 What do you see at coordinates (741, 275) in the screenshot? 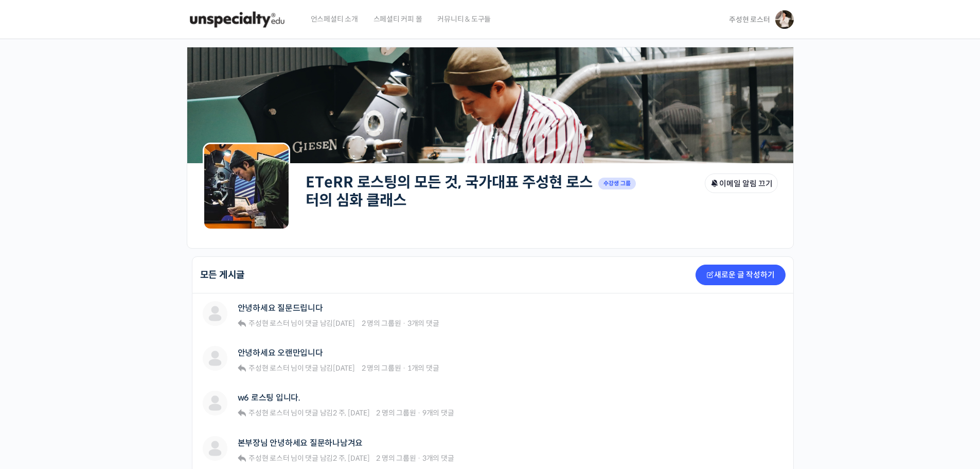
I see `a: 새로운 글 작성하기` at bounding box center [741, 275].